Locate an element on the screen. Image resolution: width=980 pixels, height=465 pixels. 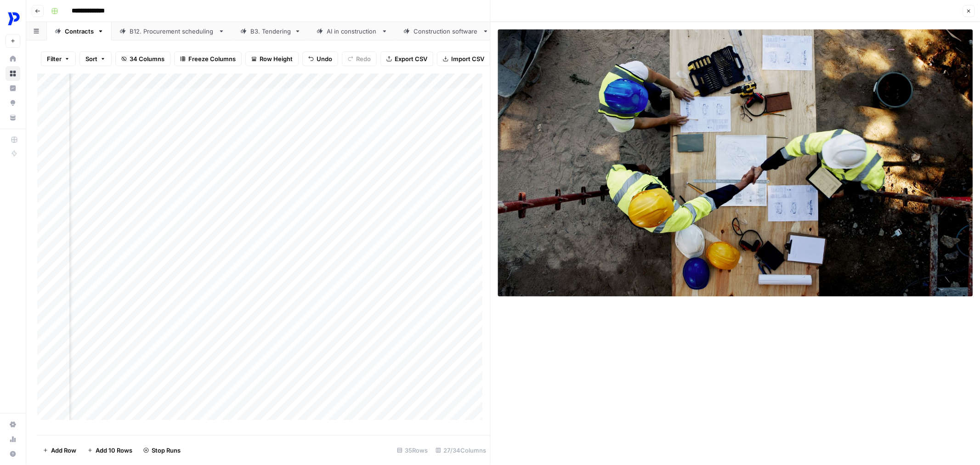
a: Settings is located at coordinates (13, 424).